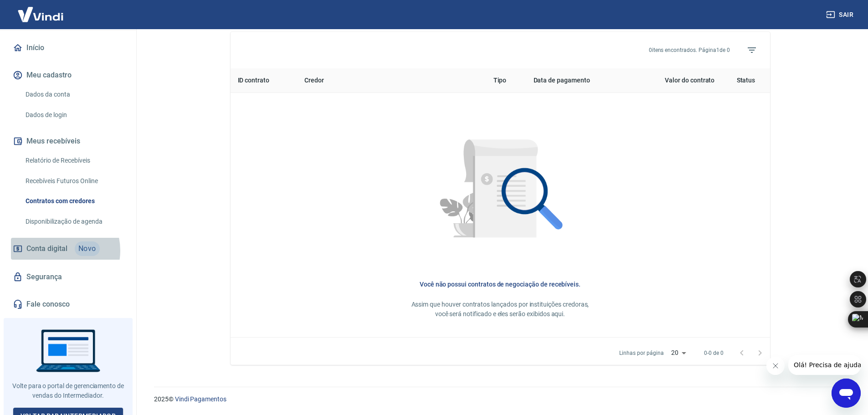 This screenshot has width=868, height=415. Describe the element at coordinates (41, 10) in the screenshot. I see `span: Olá! Precisa de ajuda?` at that location.